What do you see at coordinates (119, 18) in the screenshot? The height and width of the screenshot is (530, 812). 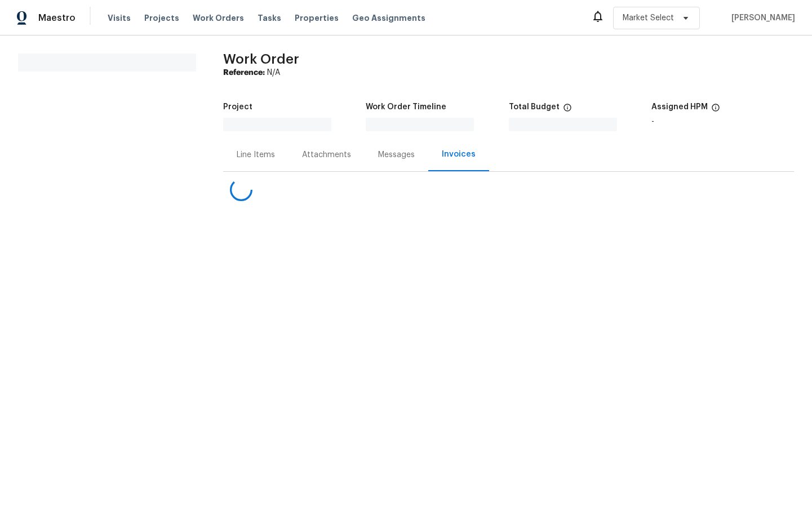 I see `span: Visits` at bounding box center [119, 18].